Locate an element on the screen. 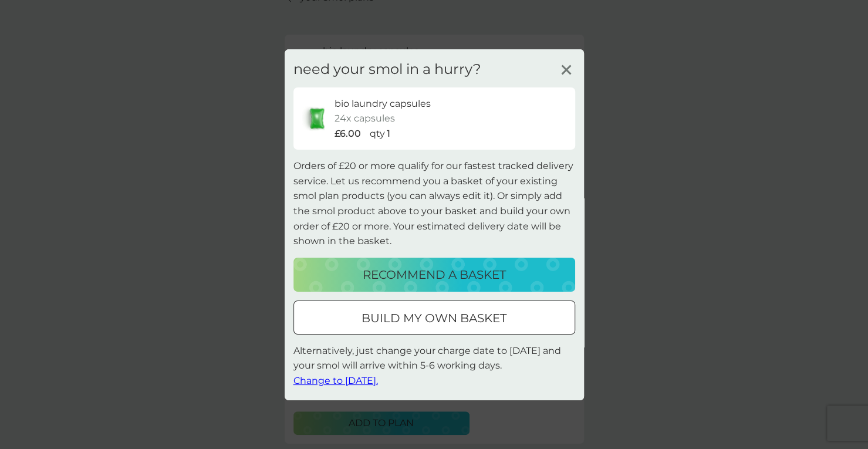  p: build my own basket is located at coordinates (434, 318).